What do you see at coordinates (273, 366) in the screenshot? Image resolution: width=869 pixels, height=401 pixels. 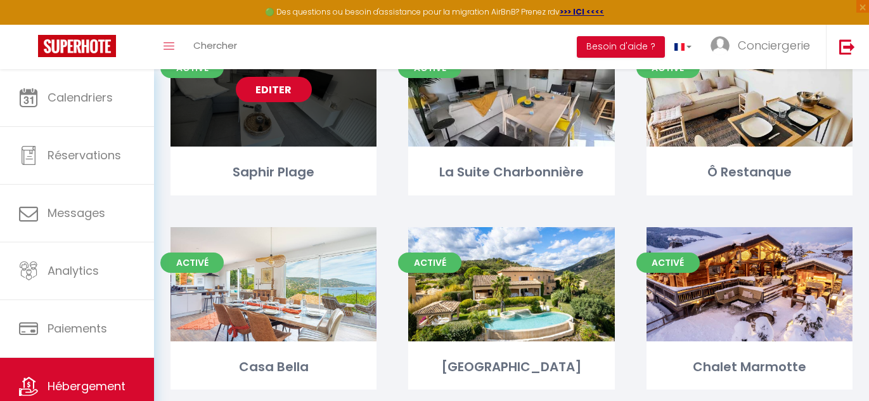 I see `div: Casa Bella` at bounding box center [273, 366].